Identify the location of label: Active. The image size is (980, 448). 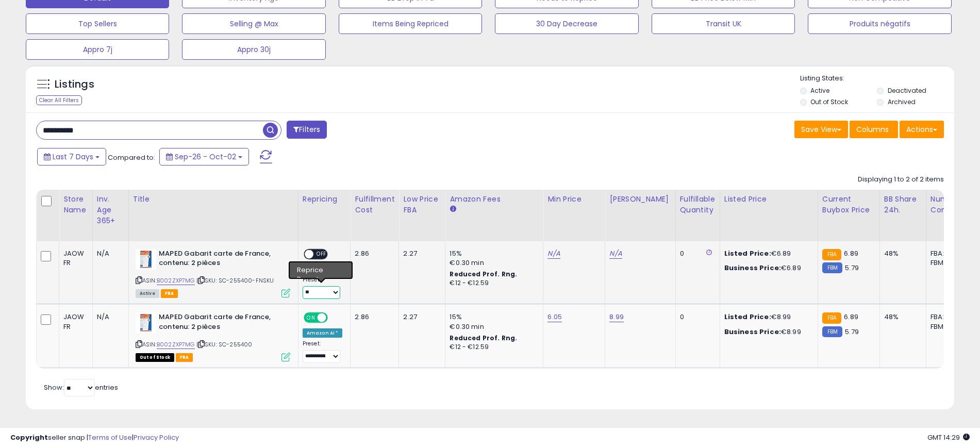
(820, 90).